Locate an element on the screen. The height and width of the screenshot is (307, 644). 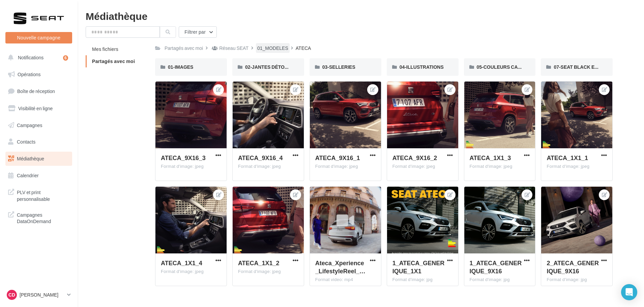
a: Contacts is located at coordinates (39, 142).